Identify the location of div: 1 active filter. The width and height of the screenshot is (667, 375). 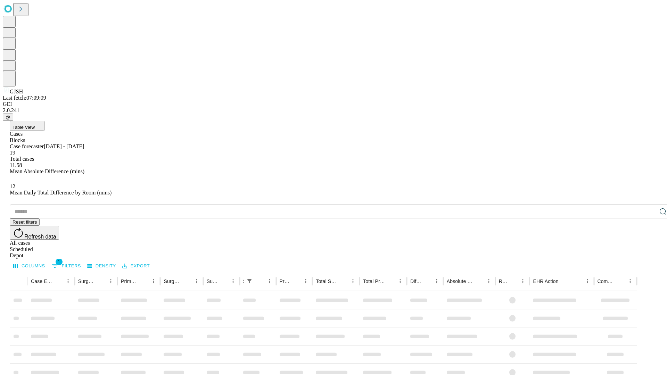
(249, 281).